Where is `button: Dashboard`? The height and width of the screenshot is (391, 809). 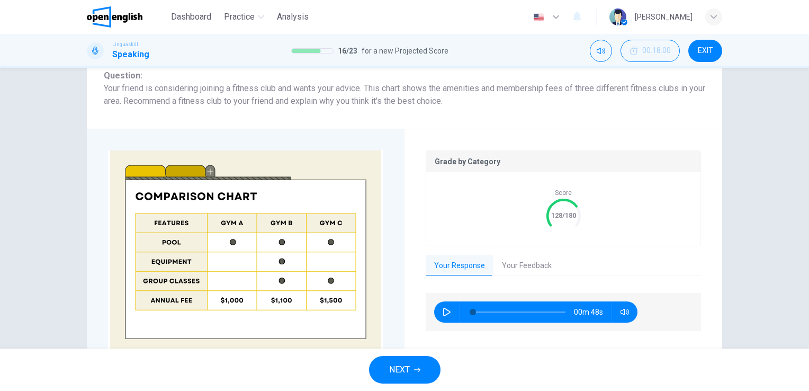
button: Dashboard is located at coordinates (191, 17).